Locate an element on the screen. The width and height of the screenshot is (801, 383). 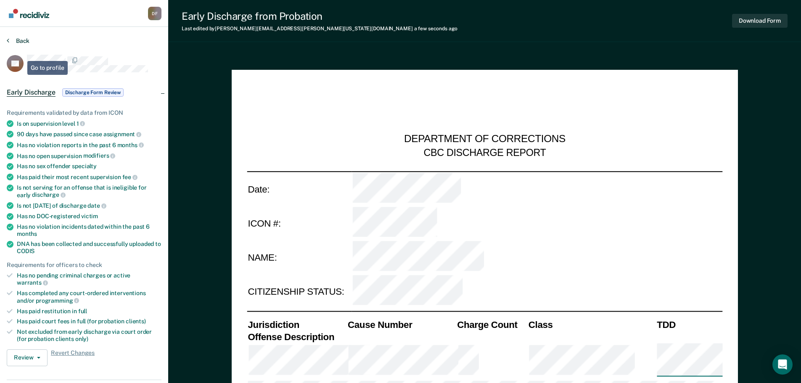
span: fee is located at coordinates (130, 177).